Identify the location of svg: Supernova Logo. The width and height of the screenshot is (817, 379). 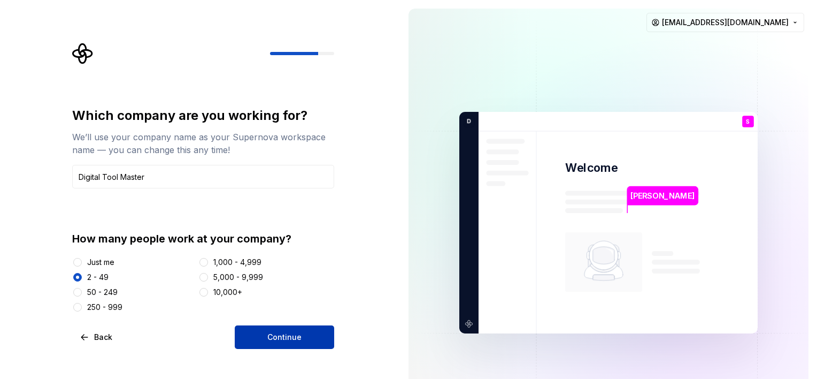
(83, 53).